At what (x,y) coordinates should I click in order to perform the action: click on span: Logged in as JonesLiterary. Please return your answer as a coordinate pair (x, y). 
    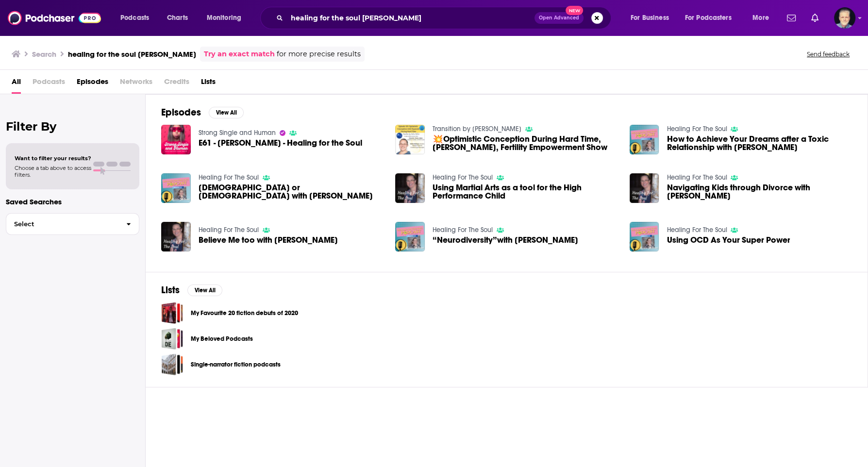
    Looking at the image, I should click on (844, 18).